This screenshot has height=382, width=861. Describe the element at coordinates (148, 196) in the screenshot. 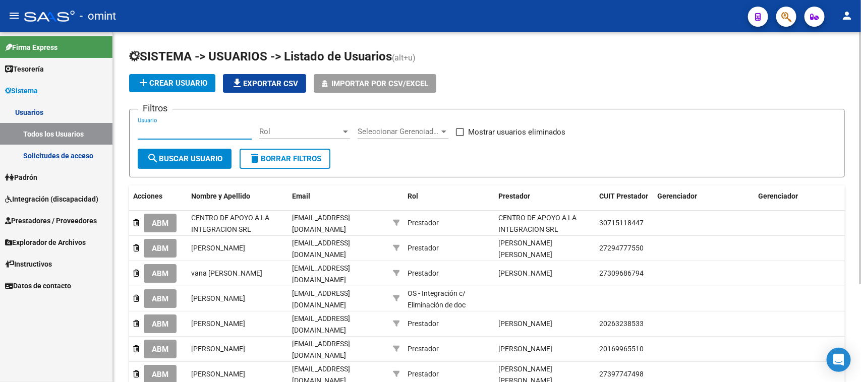

I see `span: Acciones` at that location.